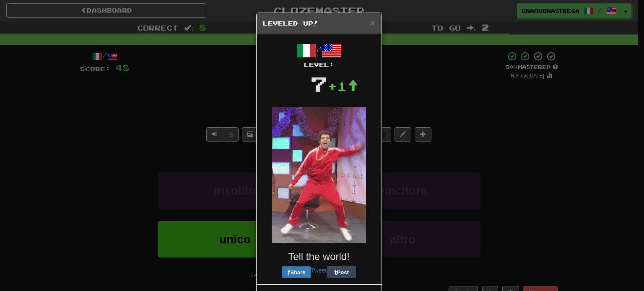 The width and height of the screenshot is (644, 291). What do you see at coordinates (319, 23) in the screenshot?
I see `h5: Leveled Up!` at bounding box center [319, 23].